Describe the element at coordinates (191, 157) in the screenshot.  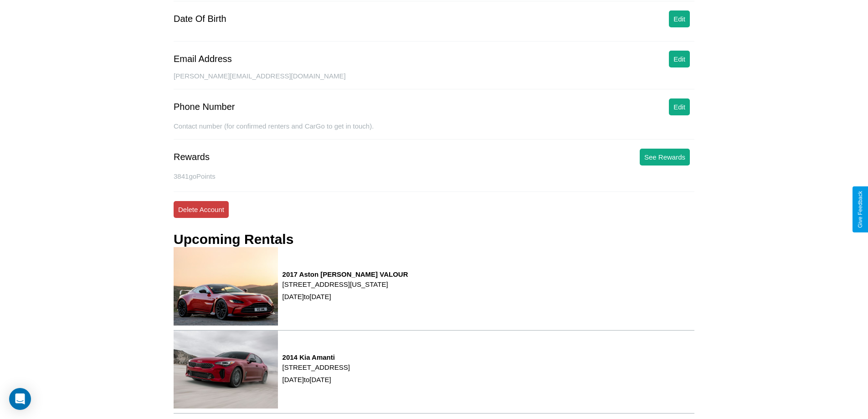
I see `div: Rewards` at that location.